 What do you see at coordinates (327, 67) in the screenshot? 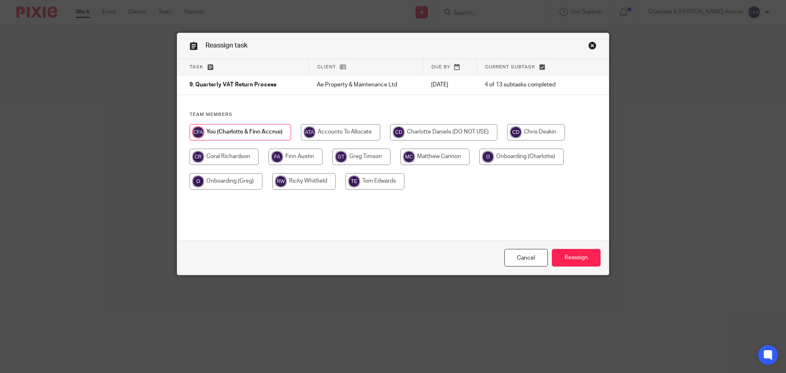
I see `span: Client` at bounding box center [327, 67].